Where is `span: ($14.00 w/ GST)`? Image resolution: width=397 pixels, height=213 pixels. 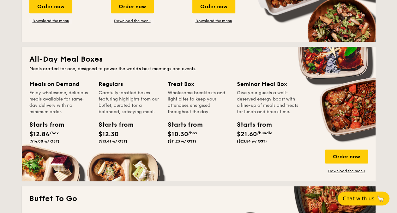
span: ($14.00 w/ GST) is located at coordinates (44, 141).